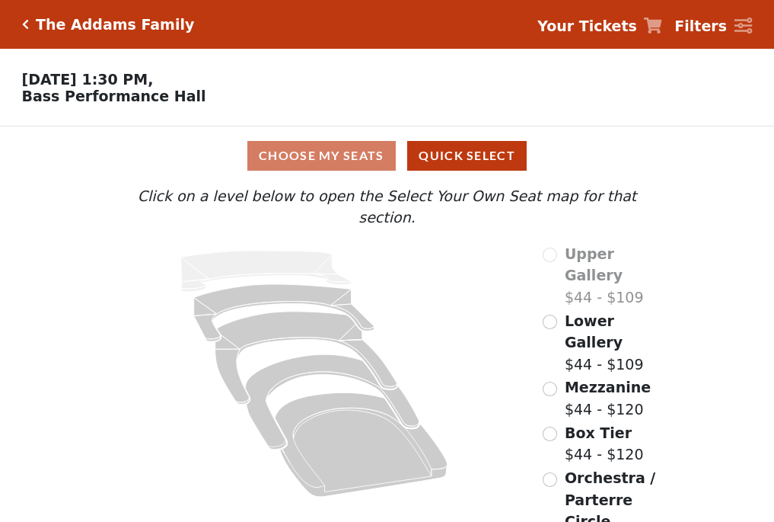 The height and width of the screenshot is (522, 774). What do you see at coordinates (267, 271) in the screenshot?
I see `path: Upper Gallery - Seats Available: 0` at bounding box center [267, 271].